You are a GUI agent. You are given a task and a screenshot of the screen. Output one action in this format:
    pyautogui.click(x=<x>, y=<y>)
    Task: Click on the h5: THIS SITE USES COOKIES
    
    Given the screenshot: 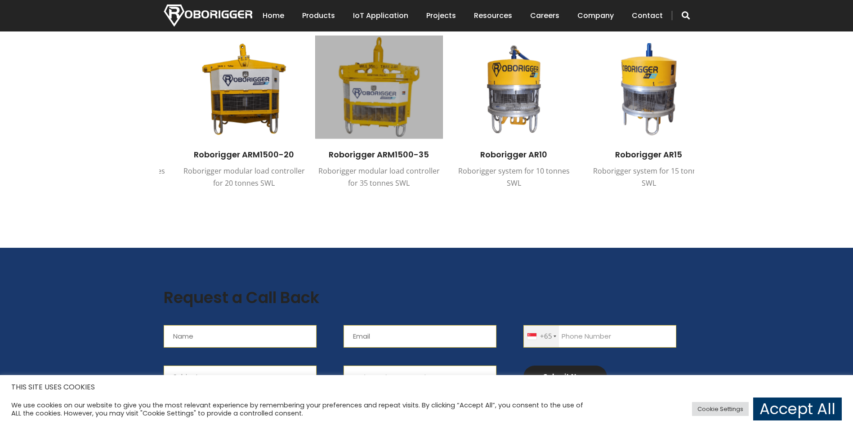 What is the action you would take?
    pyautogui.click(x=426, y=387)
    